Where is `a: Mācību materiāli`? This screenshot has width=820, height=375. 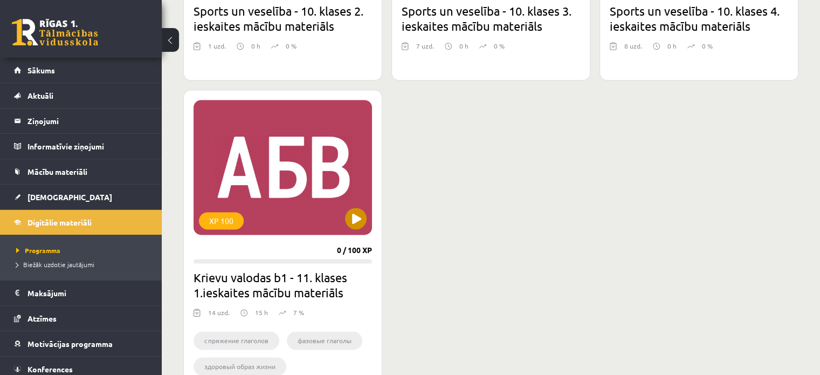
a: Mācību materiāli is located at coordinates (81, 171).